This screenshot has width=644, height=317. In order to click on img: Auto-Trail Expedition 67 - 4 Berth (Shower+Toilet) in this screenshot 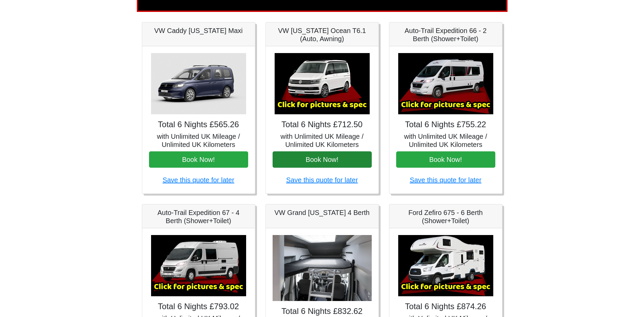, I will do `click(199, 266)`.